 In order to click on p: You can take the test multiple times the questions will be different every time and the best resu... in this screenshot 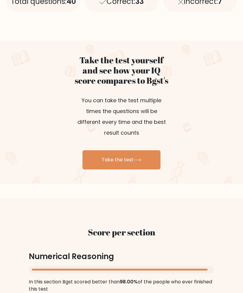, I will do `click(122, 117)`.